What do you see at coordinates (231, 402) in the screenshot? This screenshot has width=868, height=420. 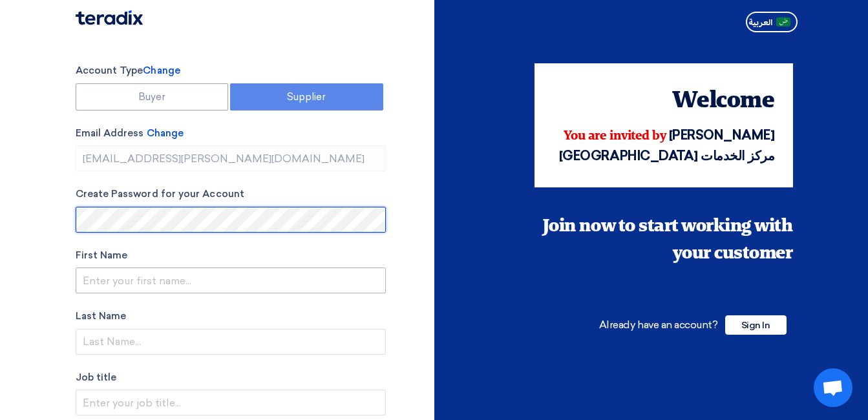 I see `input: Enter your job title...` at bounding box center [231, 402].